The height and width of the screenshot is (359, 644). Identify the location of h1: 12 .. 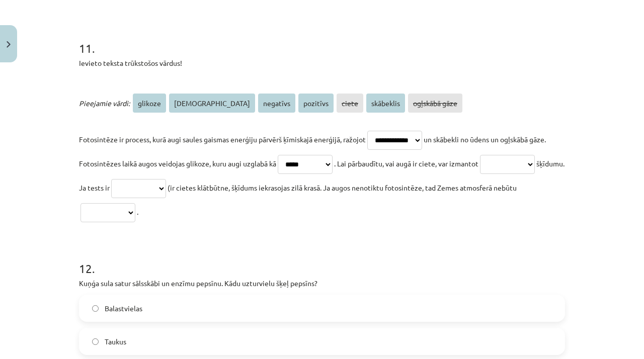
(322, 260).